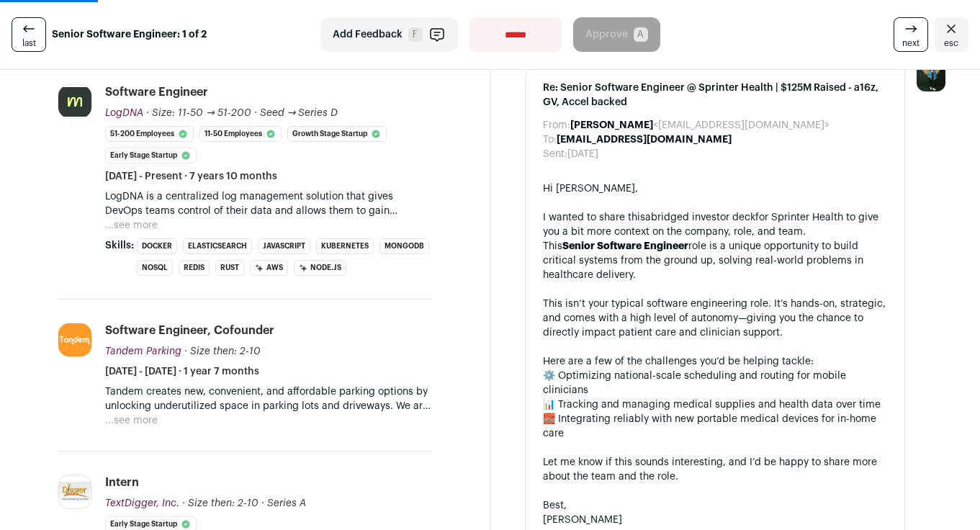 The height and width of the screenshot is (530, 980). Describe the element at coordinates (122, 482) in the screenshot. I see `div: Intern` at that location.